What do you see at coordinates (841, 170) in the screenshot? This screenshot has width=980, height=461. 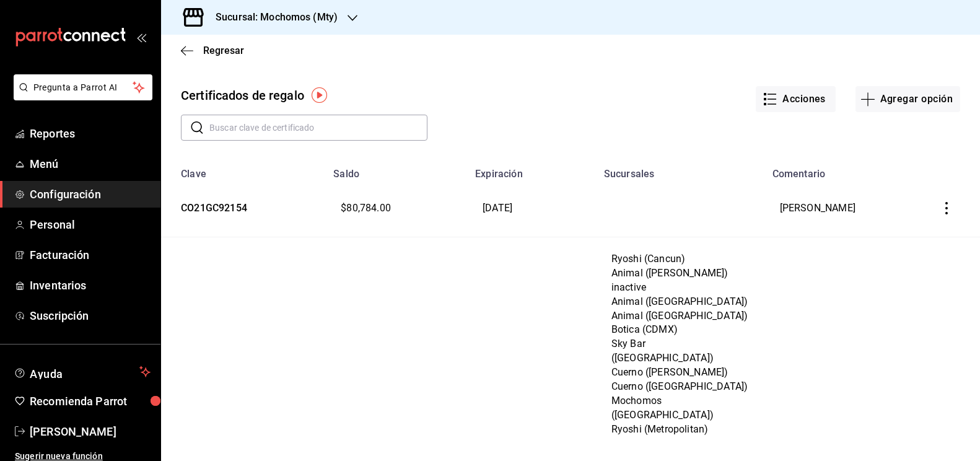 I see `th: Comentario` at bounding box center [841, 170].